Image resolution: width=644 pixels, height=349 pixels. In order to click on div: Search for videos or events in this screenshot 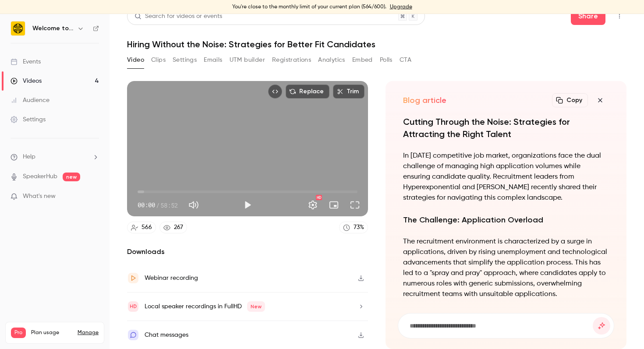, I will do `click(178, 16)`.